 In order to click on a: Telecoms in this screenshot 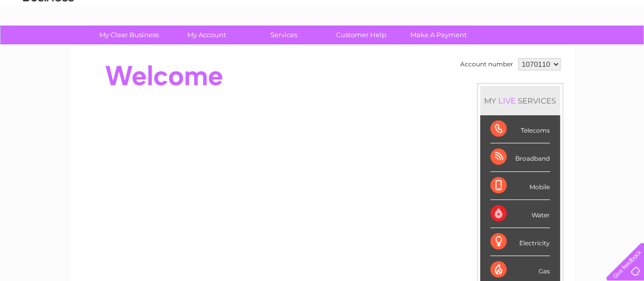, I will do `click(534, 47)`.